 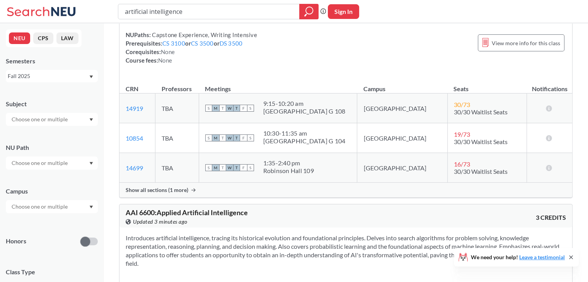 I want to click on div: Subject, so click(x=52, y=104).